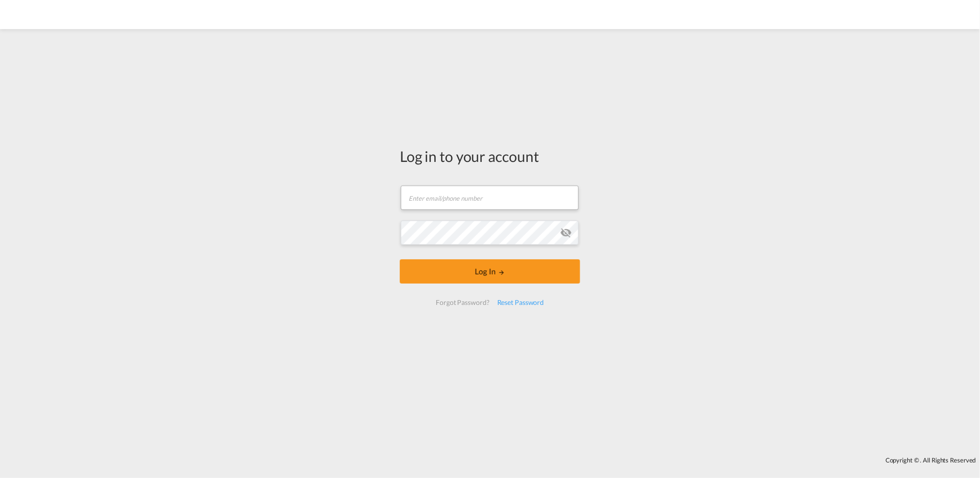 The image size is (980, 478). Describe the element at coordinates (520, 302) in the screenshot. I see `div: Reset Password` at that location.